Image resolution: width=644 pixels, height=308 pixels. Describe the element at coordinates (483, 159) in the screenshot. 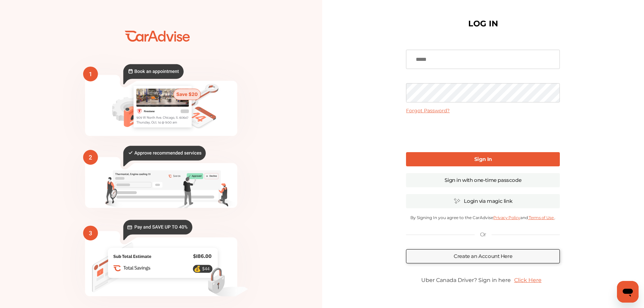

I see `a: Sign In` at that location.